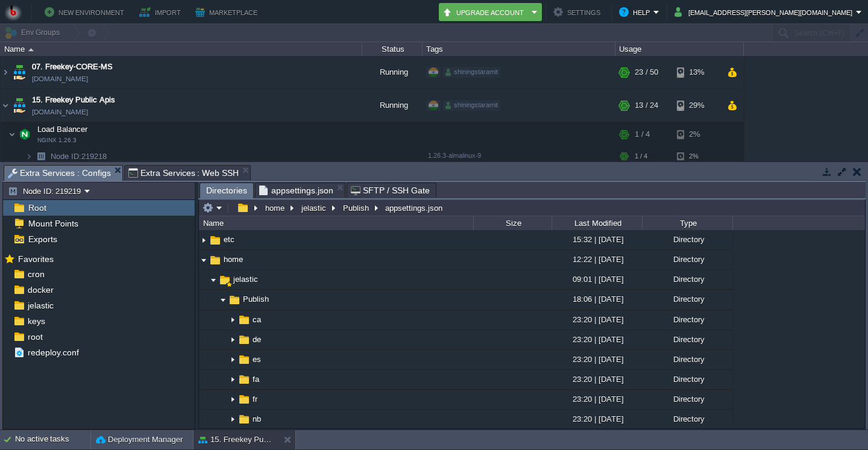 The image size is (868, 450). Describe the element at coordinates (63, 129) in the screenshot. I see `a: Load BalancerNGINX 1.26.3` at that location.